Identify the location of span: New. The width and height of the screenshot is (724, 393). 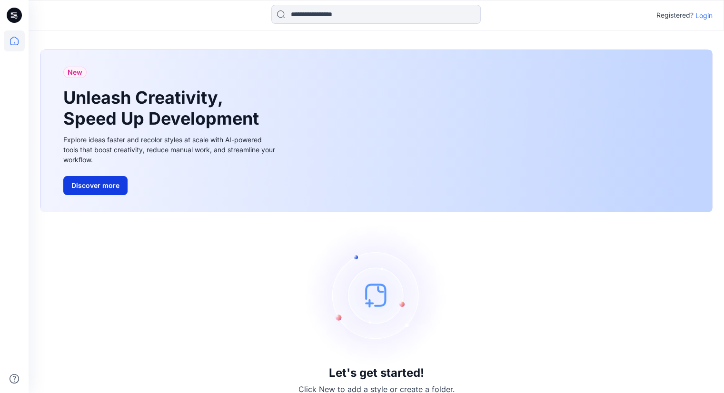
(75, 72).